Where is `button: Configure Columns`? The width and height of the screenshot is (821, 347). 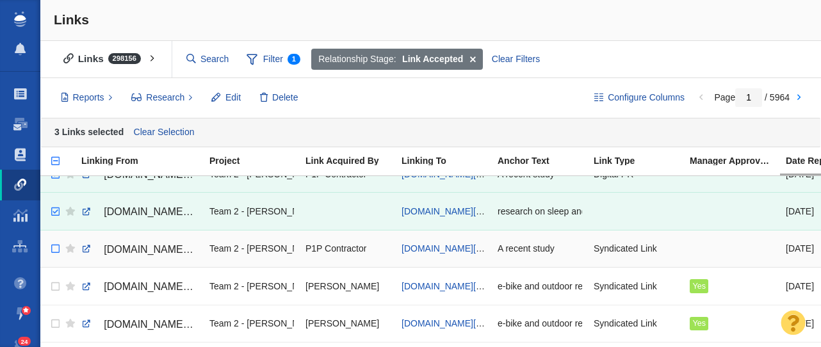 button: Configure Columns is located at coordinates (640, 98).